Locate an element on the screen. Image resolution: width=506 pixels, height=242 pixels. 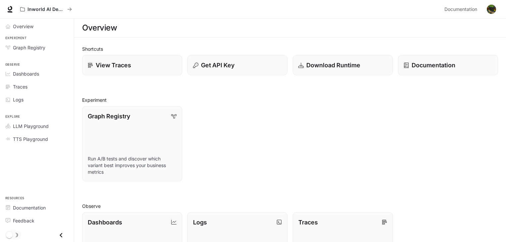
a: View Traces is located at coordinates (132, 65).